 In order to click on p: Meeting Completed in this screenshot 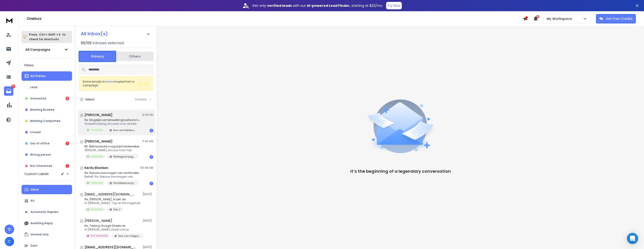, I will do `click(45, 121)`.